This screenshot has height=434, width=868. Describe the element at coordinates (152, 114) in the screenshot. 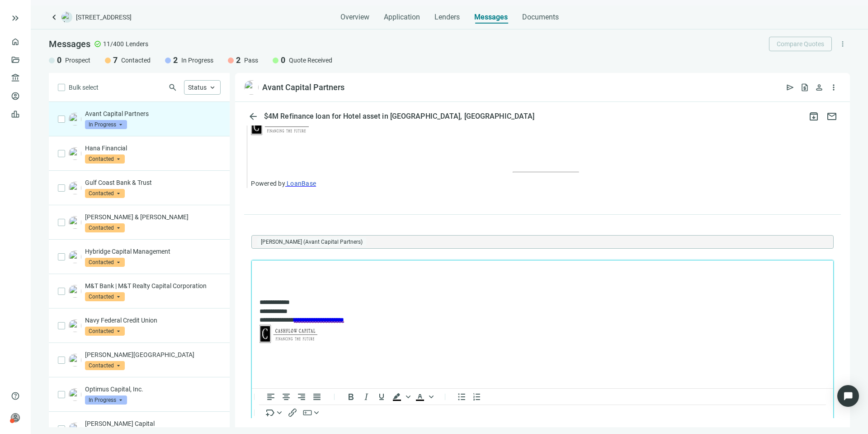

I see `p: Avant Capital Partners` at that location.